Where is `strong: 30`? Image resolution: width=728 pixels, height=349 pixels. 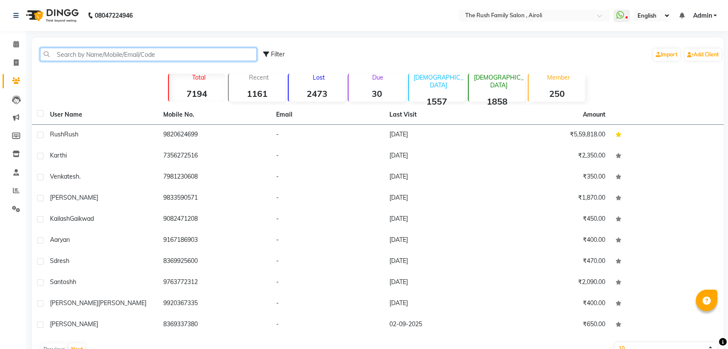
strong: 30 is located at coordinates (376, 93).